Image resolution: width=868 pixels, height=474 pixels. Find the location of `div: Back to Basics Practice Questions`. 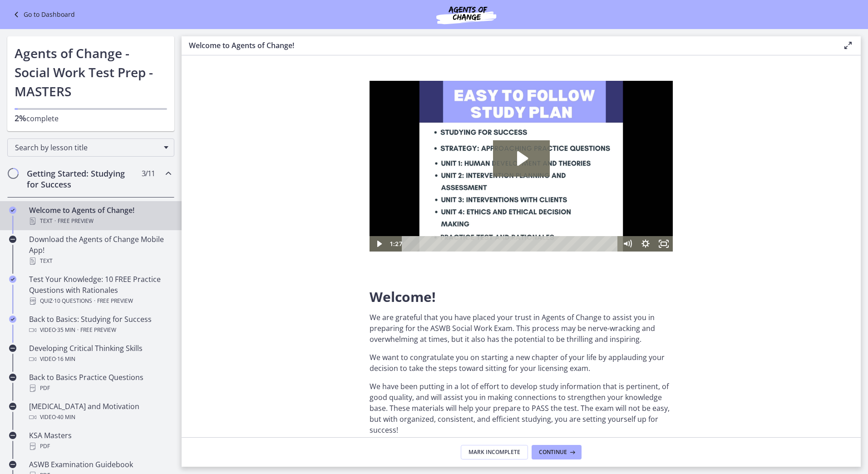

div: Back to Basics Practice Questions is located at coordinates (100, 383).